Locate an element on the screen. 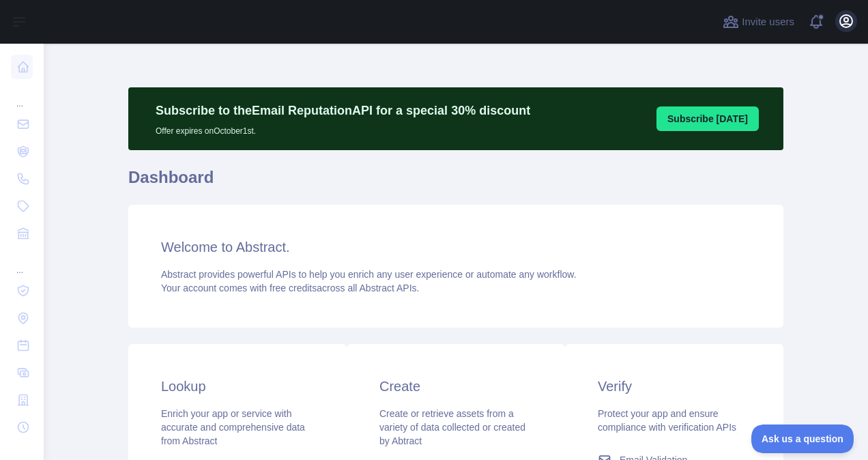 Image resolution: width=868 pixels, height=460 pixels. span: free credits is located at coordinates (293, 288).